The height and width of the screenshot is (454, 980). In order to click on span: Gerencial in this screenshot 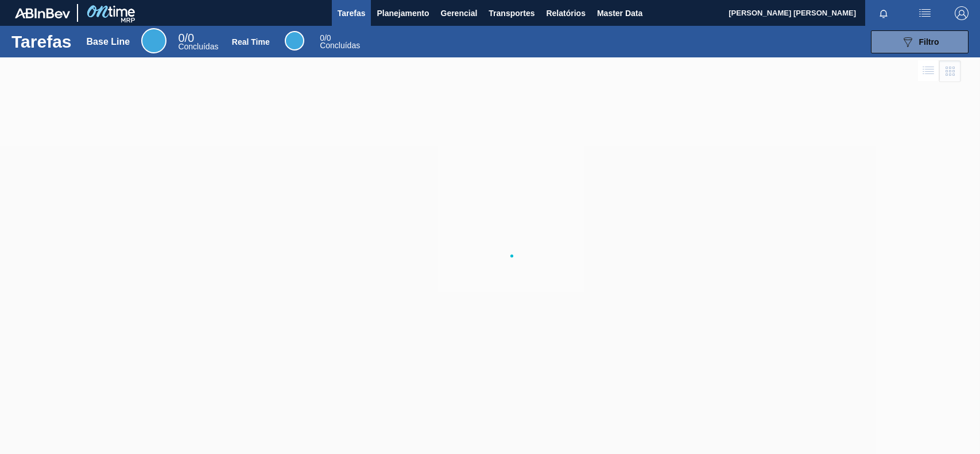, I will do `click(459, 13)`.